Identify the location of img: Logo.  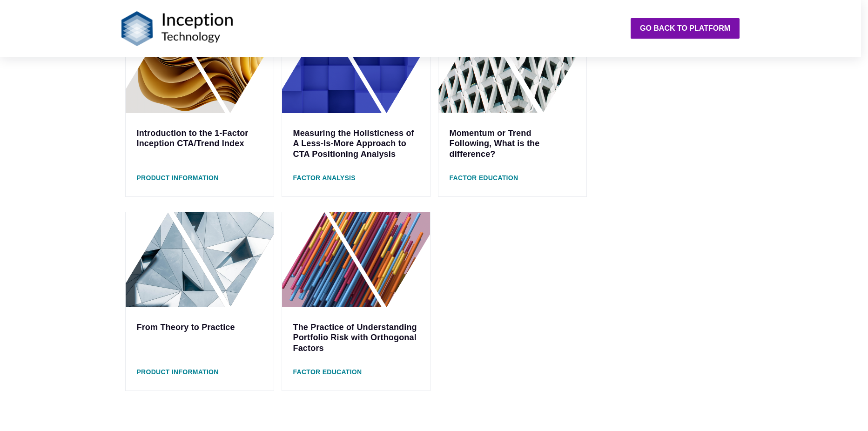
(177, 28).